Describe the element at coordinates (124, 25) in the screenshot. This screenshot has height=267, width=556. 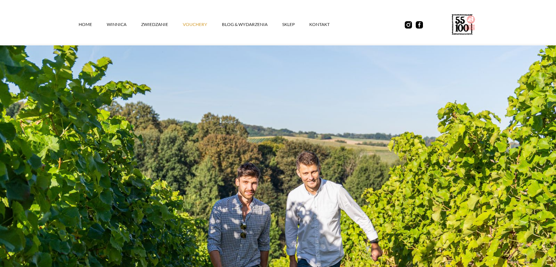
I see `a: winnica` at that location.